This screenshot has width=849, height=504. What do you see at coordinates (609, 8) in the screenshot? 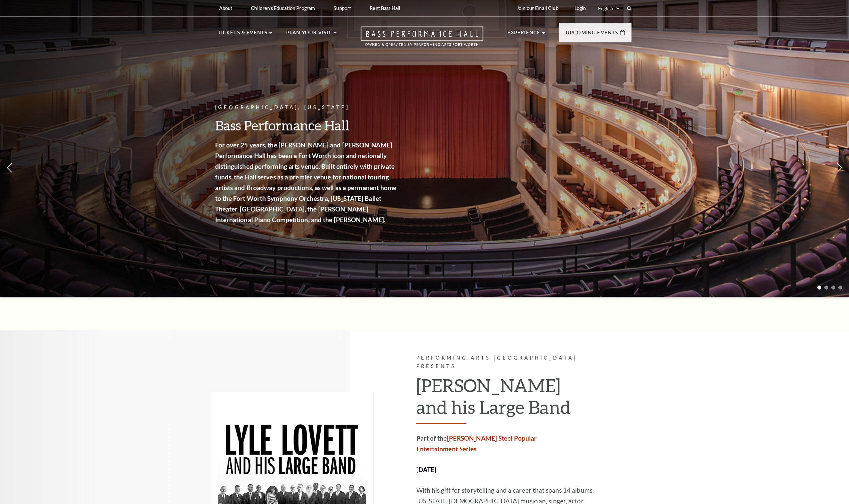
I see `select: Select:` at bounding box center [609, 8].